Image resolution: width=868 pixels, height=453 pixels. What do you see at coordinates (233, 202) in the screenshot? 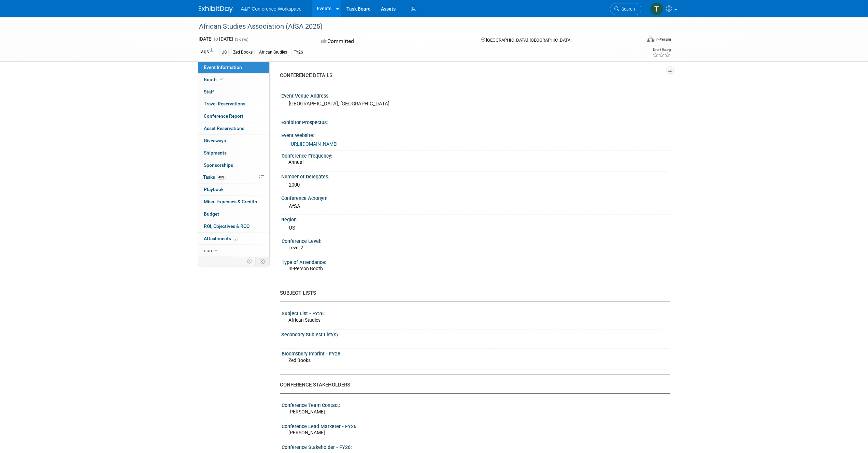
I see `a: Misc. Expenses & Credits` at bounding box center [233, 202].